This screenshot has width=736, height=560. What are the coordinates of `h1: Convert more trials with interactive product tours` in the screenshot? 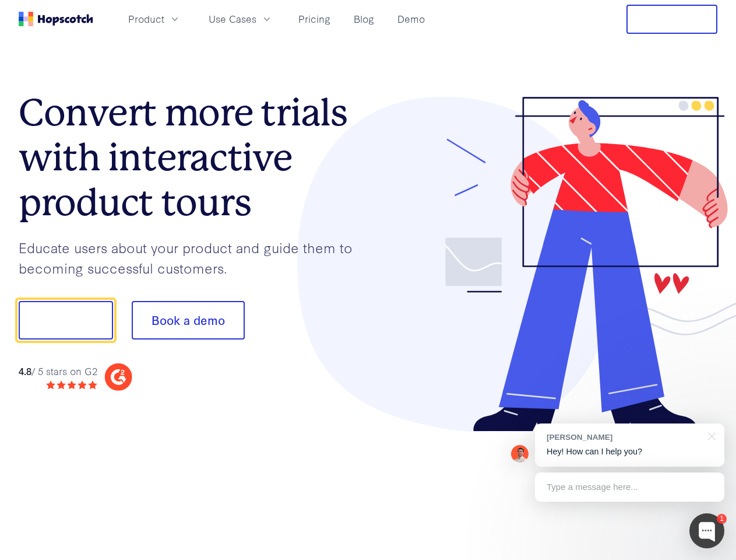 It's located at (194, 157).